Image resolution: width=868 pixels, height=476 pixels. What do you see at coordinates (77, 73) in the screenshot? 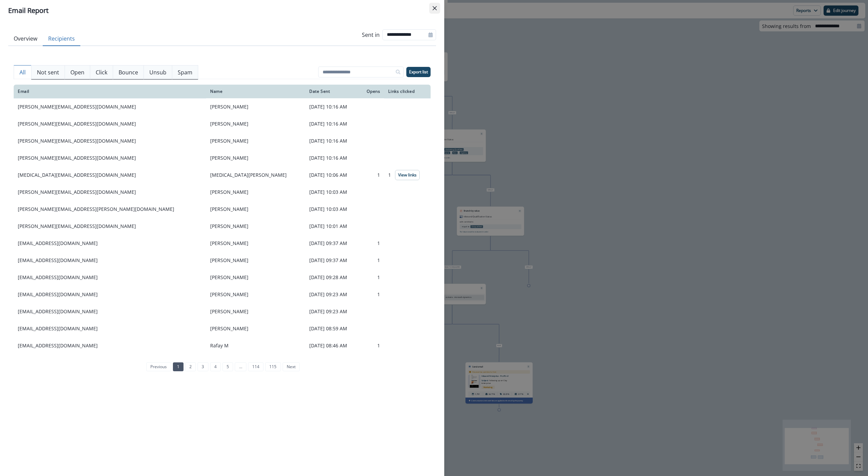
I see `p: Open` at bounding box center [77, 73].